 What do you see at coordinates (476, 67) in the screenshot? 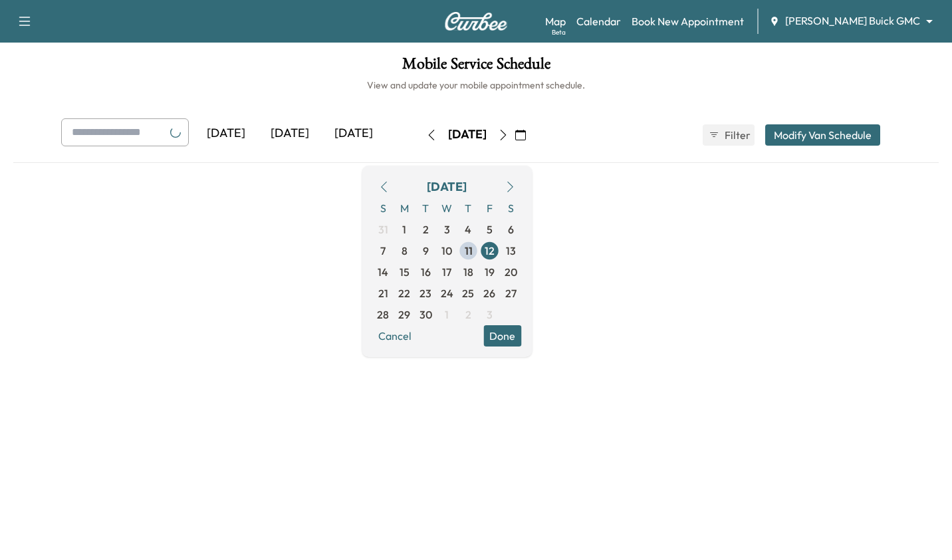
I see `h1: Mobile Service Schedule` at bounding box center [476, 67].